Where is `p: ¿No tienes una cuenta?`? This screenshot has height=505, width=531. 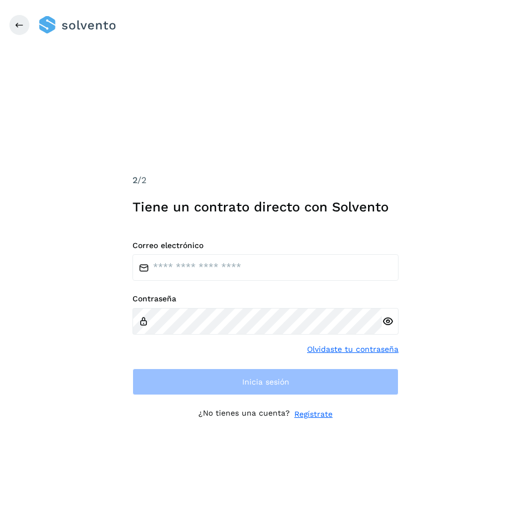
p: ¿No tienes una cuenta? is located at coordinates (244, 414).